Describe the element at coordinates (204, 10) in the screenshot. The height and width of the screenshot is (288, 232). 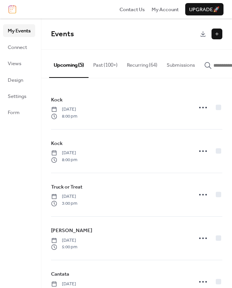
I see `span: Upgrade 🚀` at that location.